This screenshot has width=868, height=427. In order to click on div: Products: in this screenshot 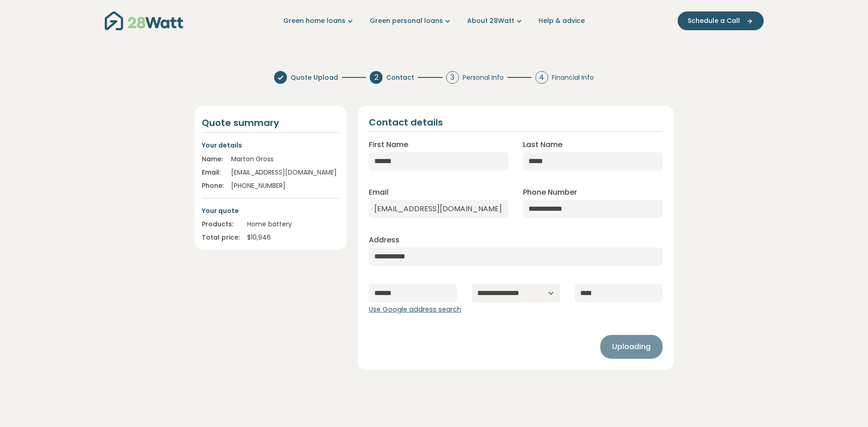, I will do `click(221, 224)`.